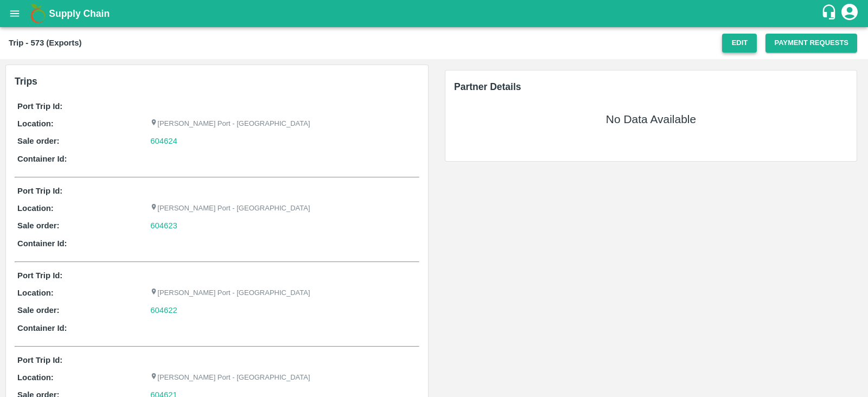 Image resolution: width=868 pixels, height=397 pixels. I want to click on a: 604622, so click(163, 310).